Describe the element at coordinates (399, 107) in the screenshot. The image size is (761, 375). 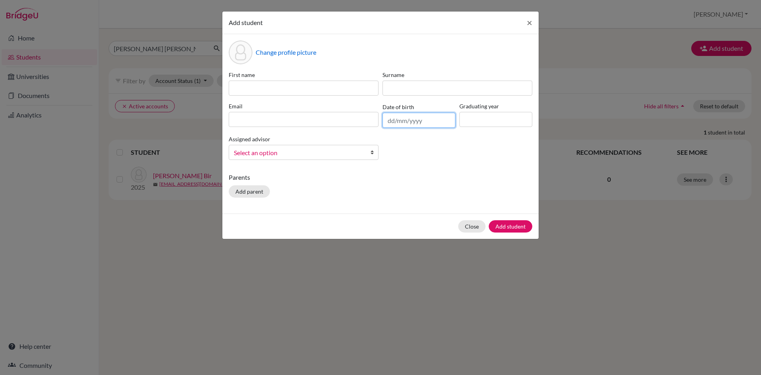
I see `label: Date of birth` at that location.